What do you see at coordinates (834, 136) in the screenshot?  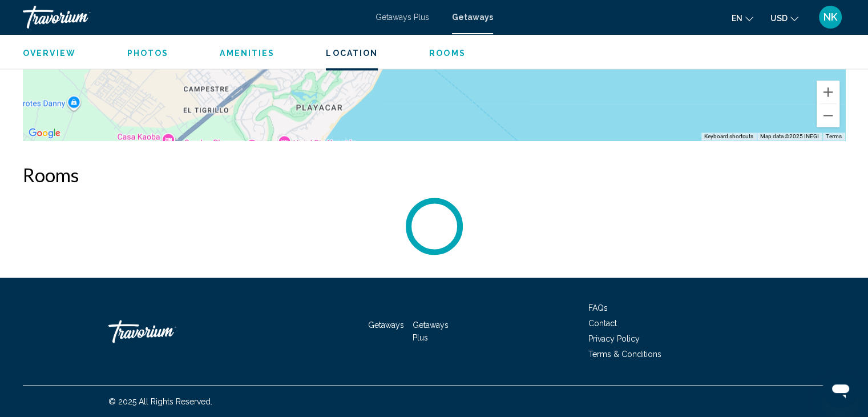 I see `a: Terms` at bounding box center [834, 136].